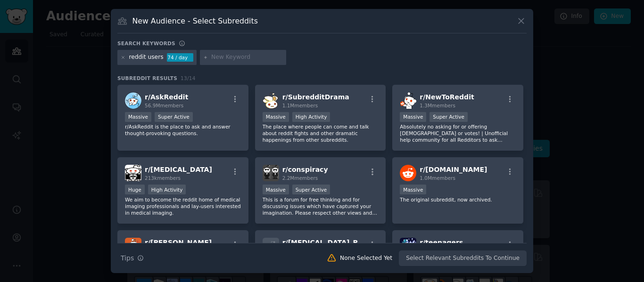  Describe the element at coordinates (166, 97) in the screenshot. I see `span: r/ AskReddit` at that location.